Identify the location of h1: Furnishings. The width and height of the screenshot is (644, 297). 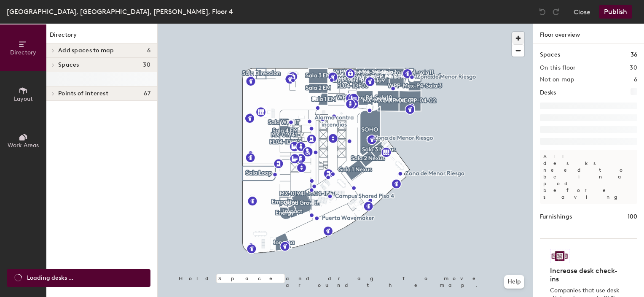
(556, 217).